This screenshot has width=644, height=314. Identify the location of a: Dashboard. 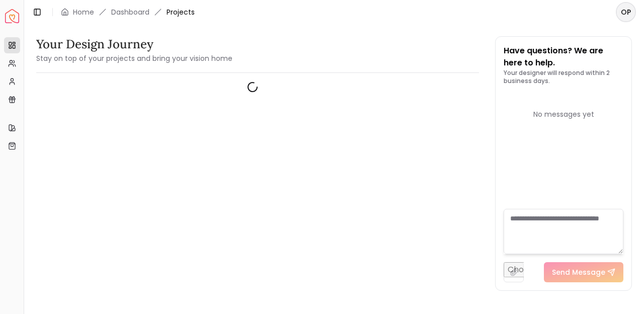
(130, 12).